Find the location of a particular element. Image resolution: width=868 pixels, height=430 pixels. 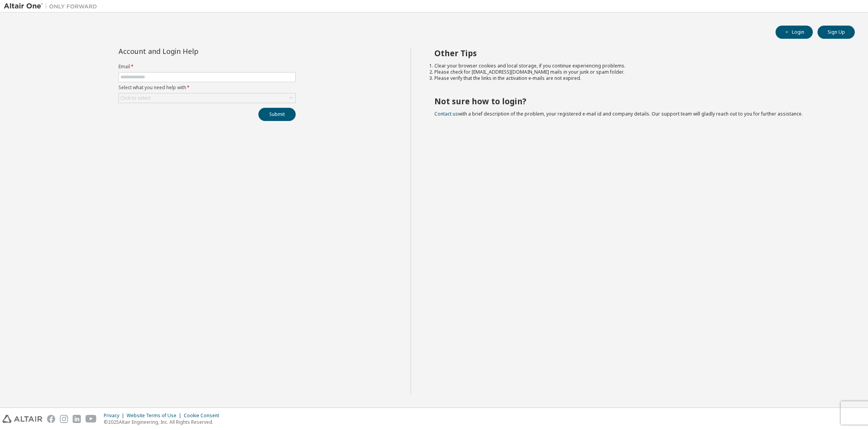

label: Select what you need help with is located at coordinates (207, 88).